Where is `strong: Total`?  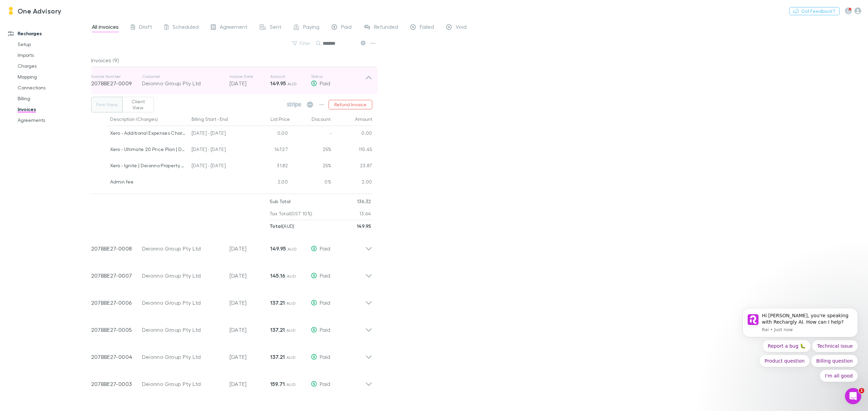
strong: Total is located at coordinates (276, 226).